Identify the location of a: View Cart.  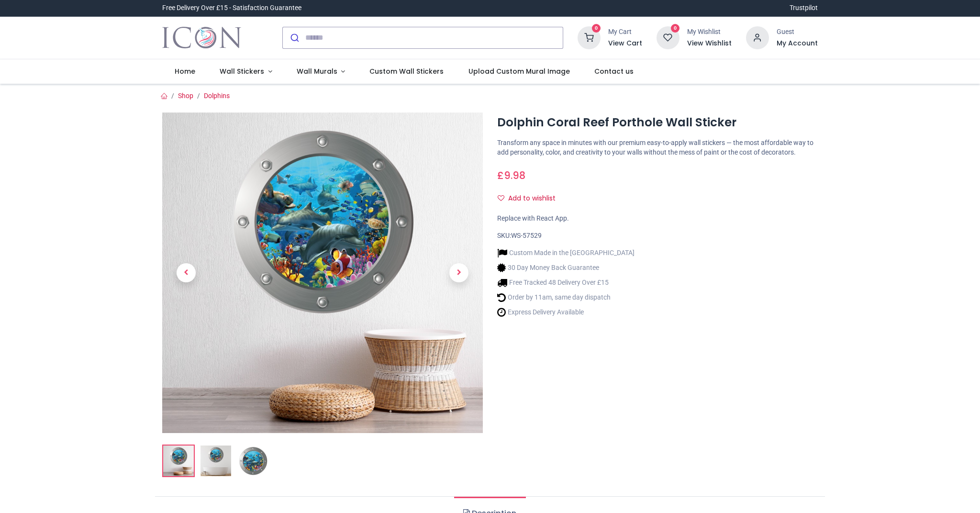
(625, 44).